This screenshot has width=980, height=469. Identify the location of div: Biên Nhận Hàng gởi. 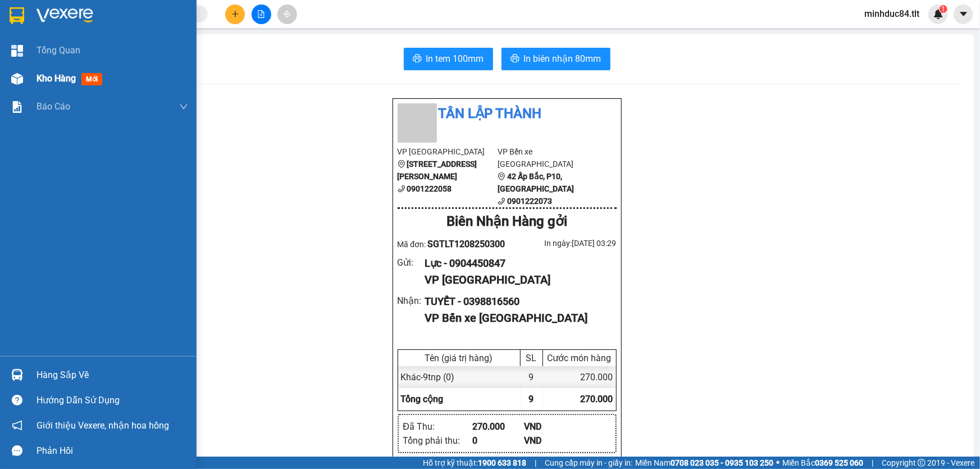
(507, 221).